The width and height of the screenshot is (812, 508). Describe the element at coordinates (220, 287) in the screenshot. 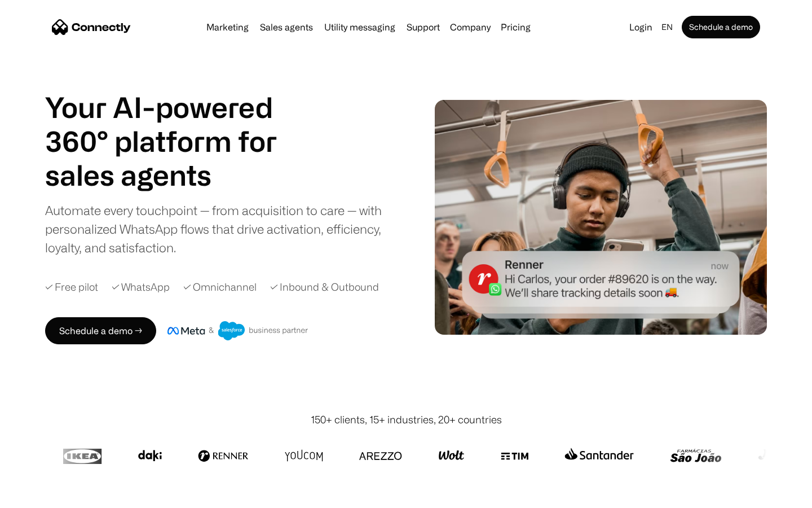

I see `div: ✓ Omnichannel` at that location.